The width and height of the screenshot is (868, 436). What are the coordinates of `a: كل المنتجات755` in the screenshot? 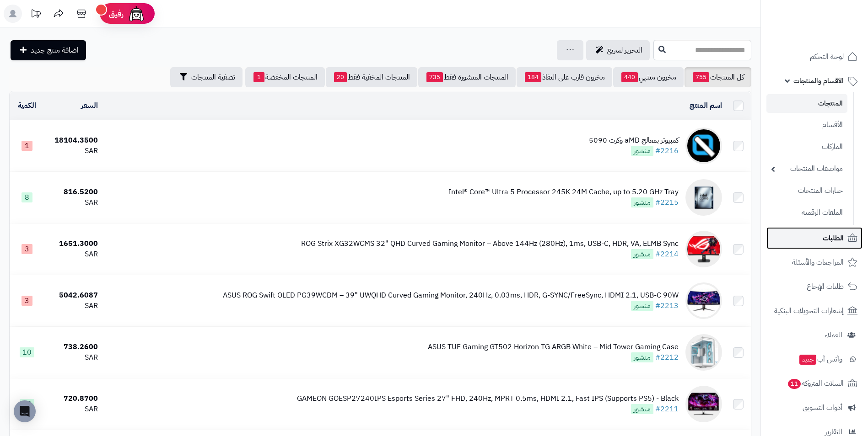 It's located at (717, 78).